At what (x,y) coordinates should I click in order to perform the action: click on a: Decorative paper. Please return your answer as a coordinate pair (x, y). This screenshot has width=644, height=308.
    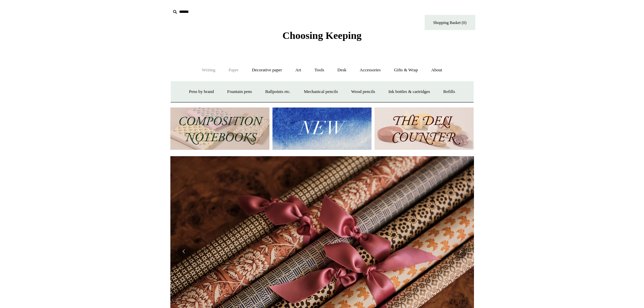
    Looking at the image, I should click on (267, 70).